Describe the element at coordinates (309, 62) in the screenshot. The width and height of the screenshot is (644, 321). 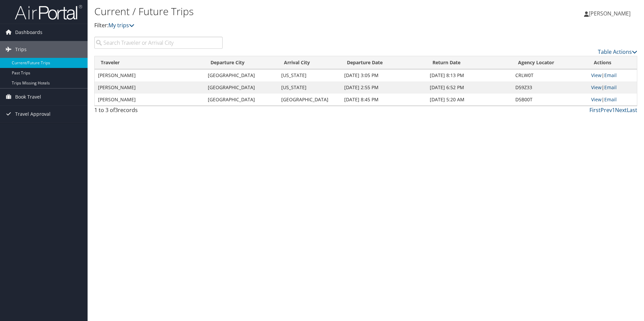
I see `th: Arrival City: activate to sort column ascending` at that location.